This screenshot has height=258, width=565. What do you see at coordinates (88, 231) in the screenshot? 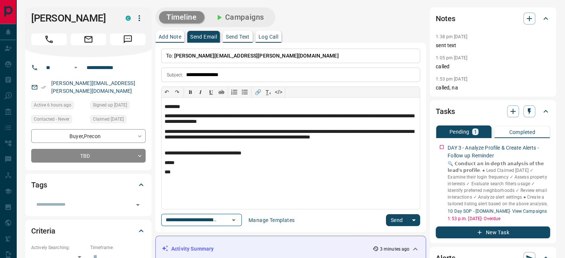
I see `div: Criteria` at bounding box center [88, 231].